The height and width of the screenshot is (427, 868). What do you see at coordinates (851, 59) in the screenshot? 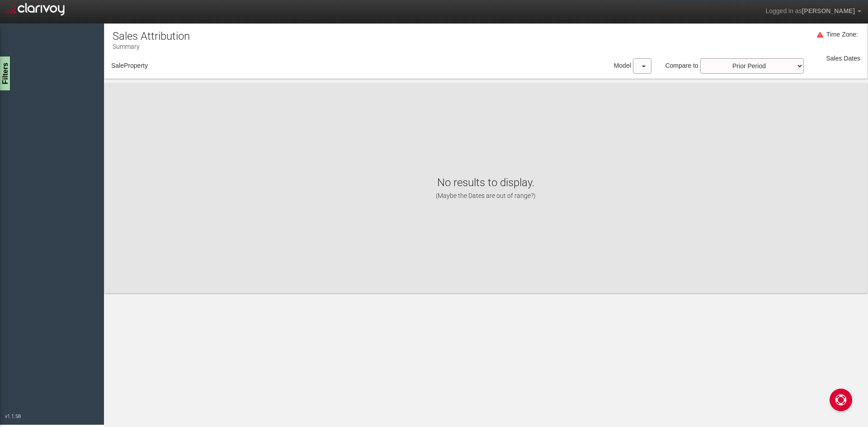
I see `span: Dates` at bounding box center [851, 59].